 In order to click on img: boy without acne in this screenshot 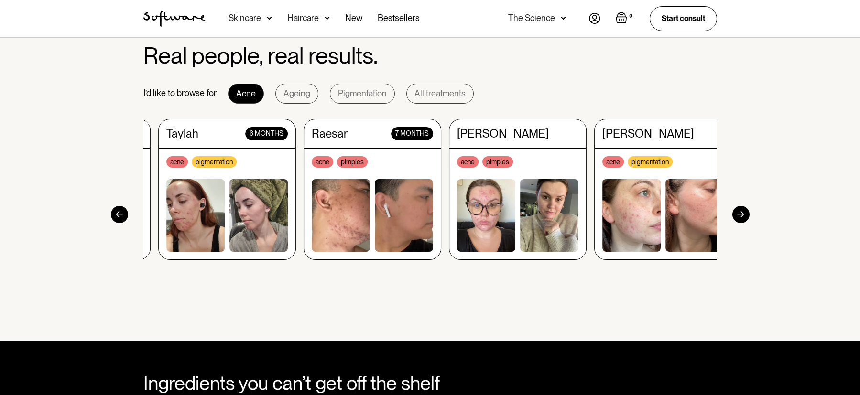, I will do `click(404, 215)`.